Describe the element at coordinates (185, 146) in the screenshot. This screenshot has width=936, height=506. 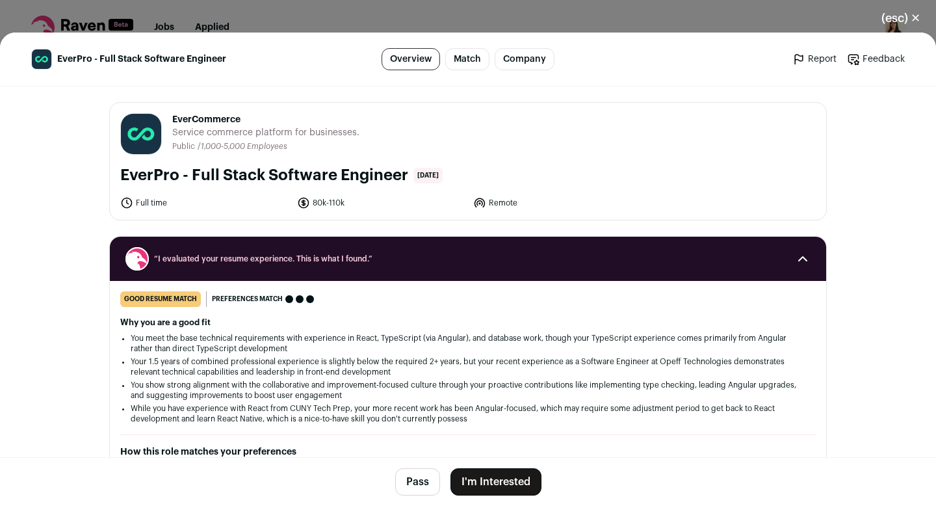
I see `li: Public` at that location.